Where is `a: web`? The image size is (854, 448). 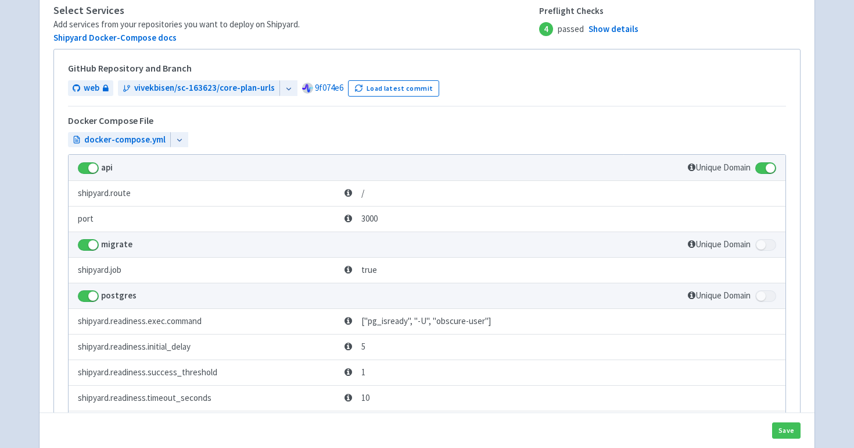 a: web is located at coordinates (91, 88).